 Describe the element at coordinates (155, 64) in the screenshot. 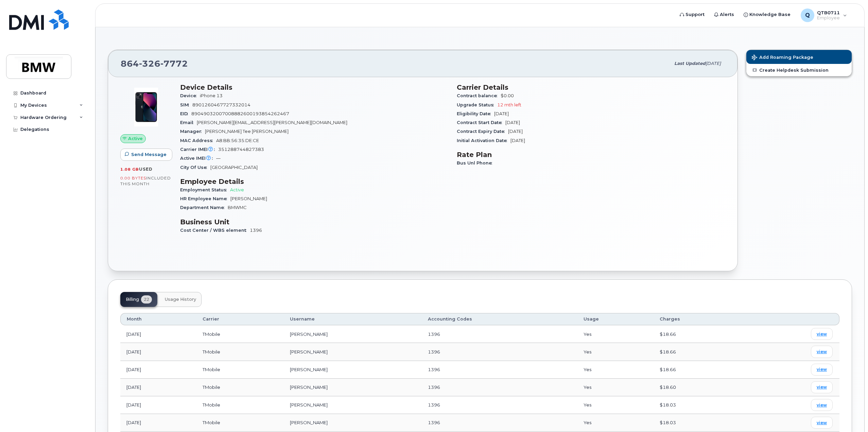

I see `span: 864` at that location.